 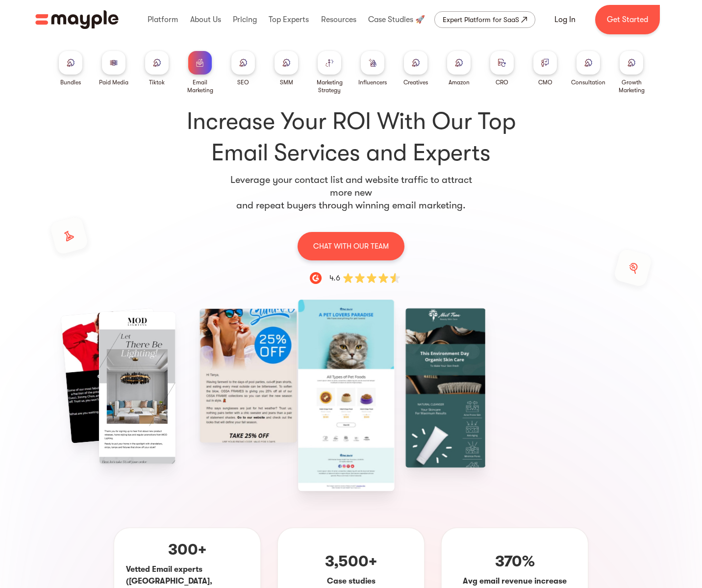 What do you see at coordinates (329, 73) in the screenshot?
I see `a: Marketing Strategy` at bounding box center [329, 73].